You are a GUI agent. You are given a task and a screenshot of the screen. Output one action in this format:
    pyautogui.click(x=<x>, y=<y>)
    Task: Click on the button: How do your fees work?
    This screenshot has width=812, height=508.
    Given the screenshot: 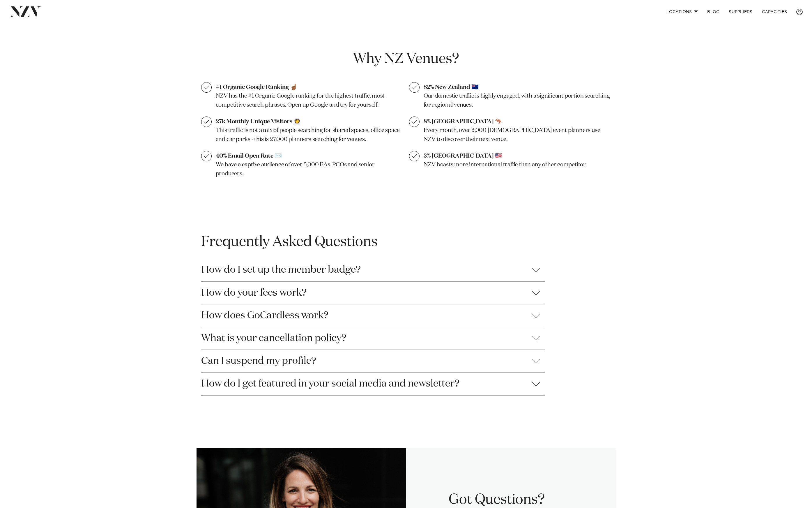 What is the action you would take?
    pyautogui.click(x=373, y=293)
    